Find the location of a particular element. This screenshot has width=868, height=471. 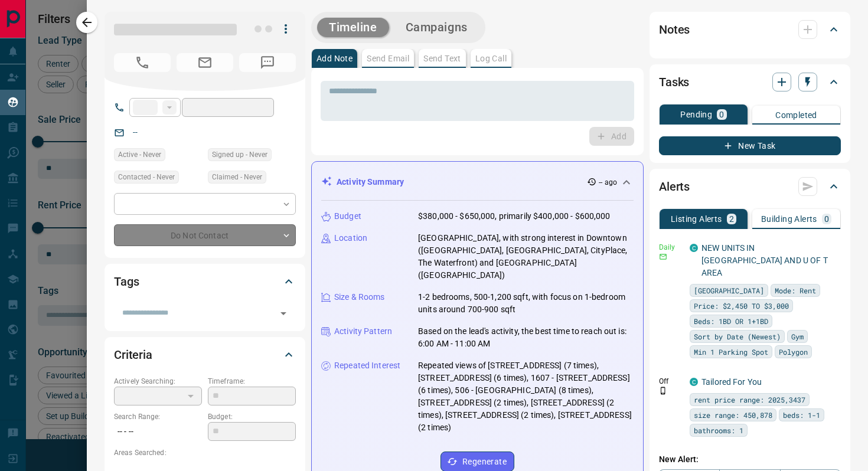

svg: Push Notification Only is located at coordinates (663, 391).